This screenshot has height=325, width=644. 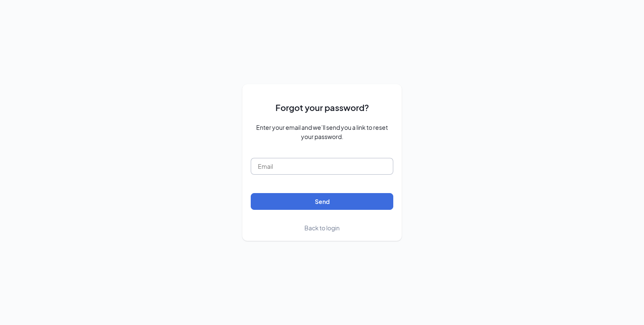 I want to click on a: Back to login, so click(x=322, y=228).